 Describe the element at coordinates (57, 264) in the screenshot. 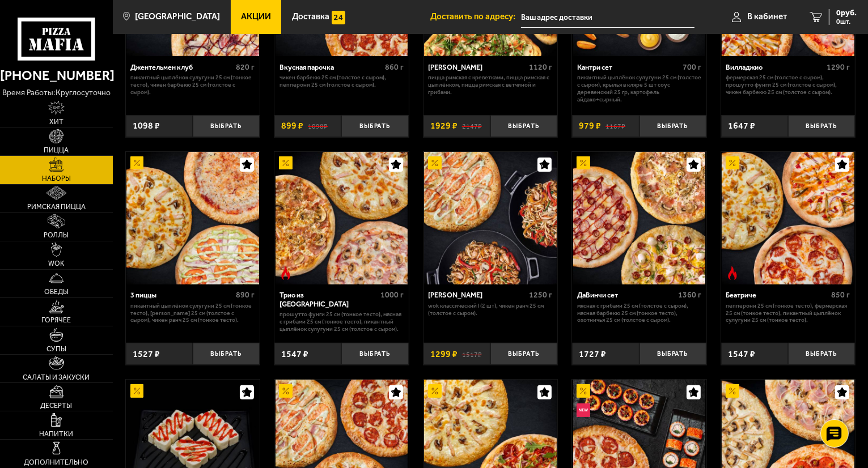

I see `span: WOK` at that location.